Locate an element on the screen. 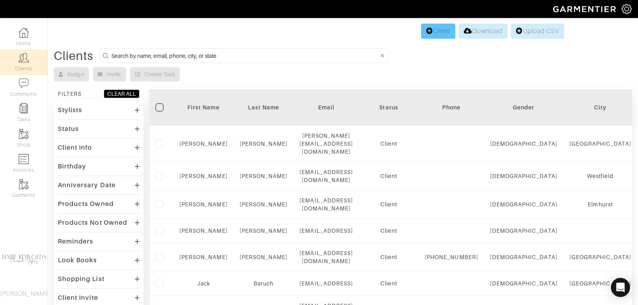 This screenshot has height=305, width=638. div: Client Info is located at coordinates (75, 148).